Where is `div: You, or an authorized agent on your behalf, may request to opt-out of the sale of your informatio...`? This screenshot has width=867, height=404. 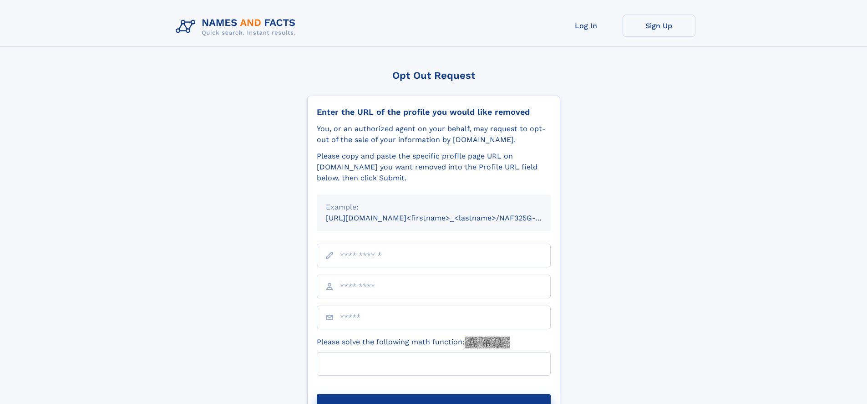 div: You, or an authorized agent on your behalf, may request to opt-out of the sale of your informatio... is located at coordinates (434, 134).